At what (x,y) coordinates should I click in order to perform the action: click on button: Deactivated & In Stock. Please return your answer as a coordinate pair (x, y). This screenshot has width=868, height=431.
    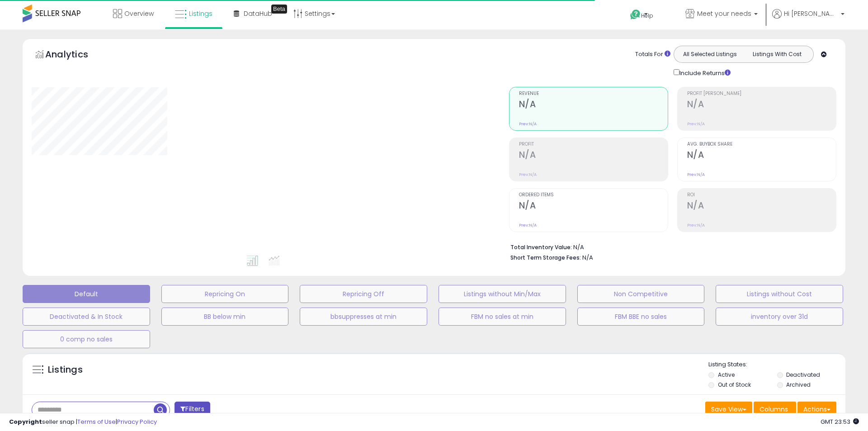
    Looking at the image, I should click on (86, 317).